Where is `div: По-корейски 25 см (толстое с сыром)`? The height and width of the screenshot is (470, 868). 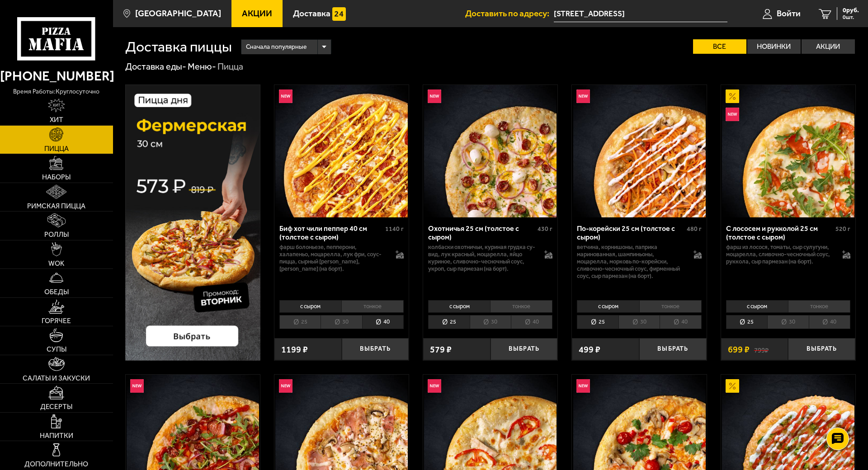 div: По-корейски 25 см (толстое с сыром) is located at coordinates (630, 233).